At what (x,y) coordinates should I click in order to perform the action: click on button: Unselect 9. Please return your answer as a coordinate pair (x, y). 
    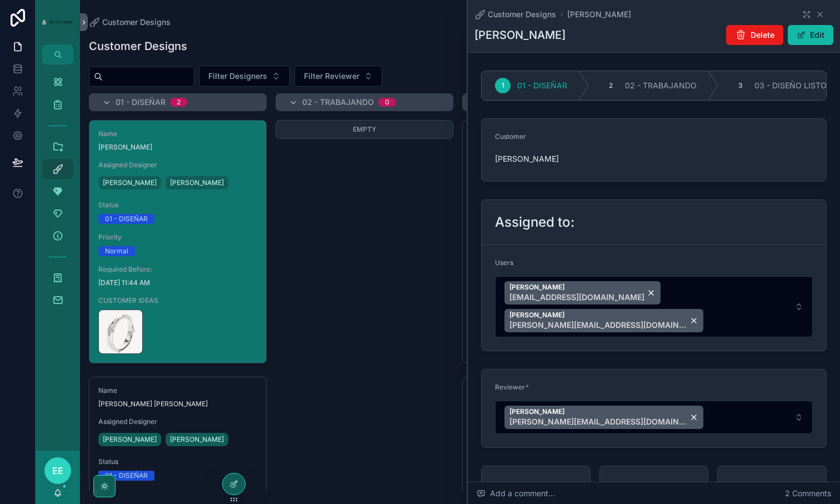
    Looking at the image, I should click on (603, 320).